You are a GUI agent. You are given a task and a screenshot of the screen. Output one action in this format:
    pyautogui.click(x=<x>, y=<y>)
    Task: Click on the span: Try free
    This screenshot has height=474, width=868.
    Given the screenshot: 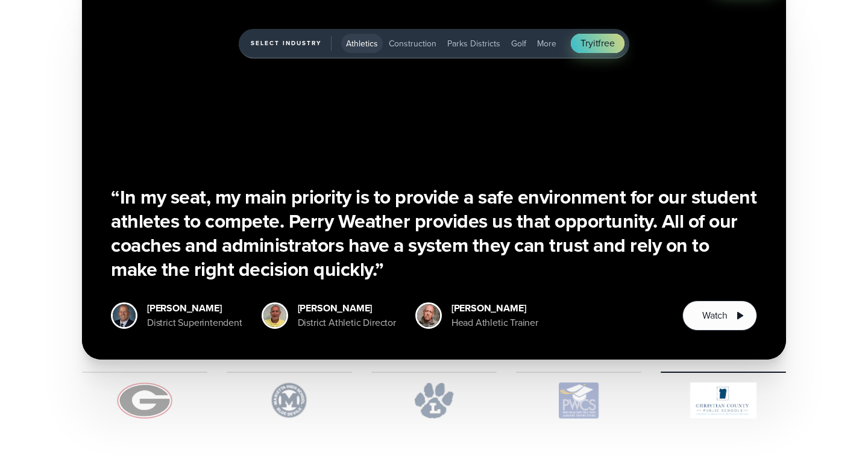 What is the action you would take?
    pyautogui.click(x=598, y=44)
    